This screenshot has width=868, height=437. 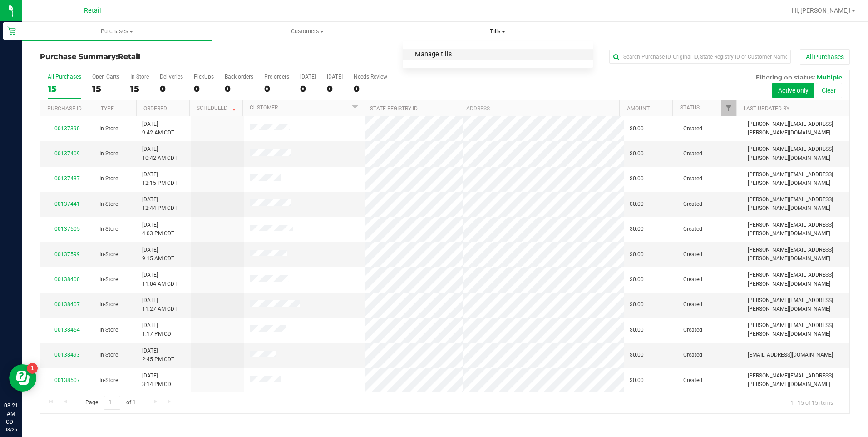 I want to click on button: Active only, so click(x=793, y=90).